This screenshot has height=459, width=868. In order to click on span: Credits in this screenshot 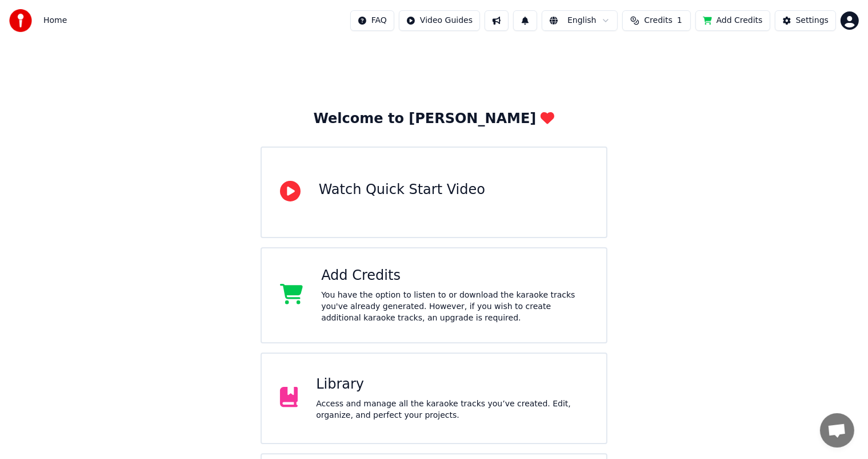, I will do `click(658, 21)`.